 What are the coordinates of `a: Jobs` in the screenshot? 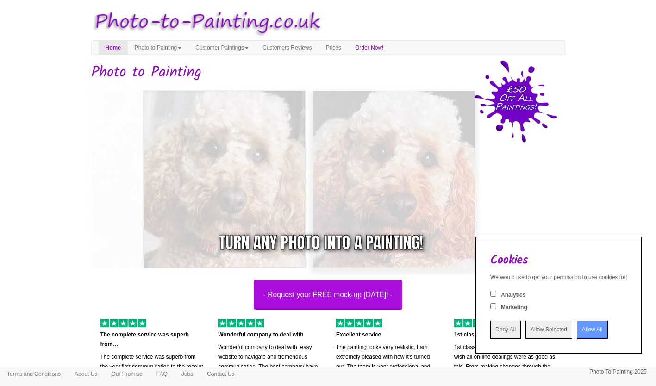 It's located at (187, 374).